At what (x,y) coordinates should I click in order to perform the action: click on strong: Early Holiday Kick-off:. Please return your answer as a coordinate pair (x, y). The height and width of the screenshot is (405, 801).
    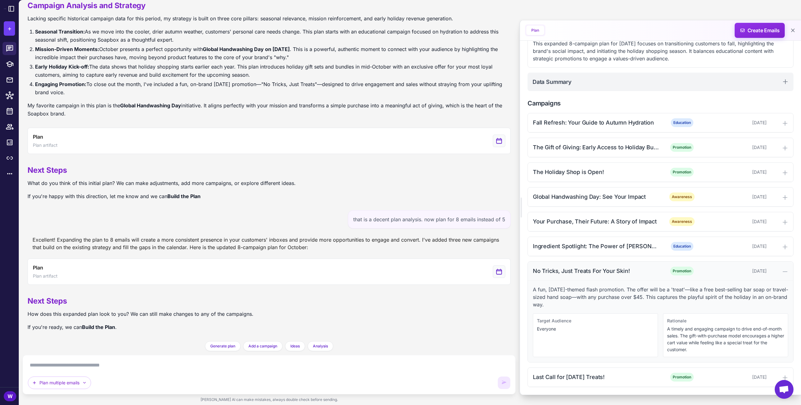
    Looking at the image, I should click on (62, 67).